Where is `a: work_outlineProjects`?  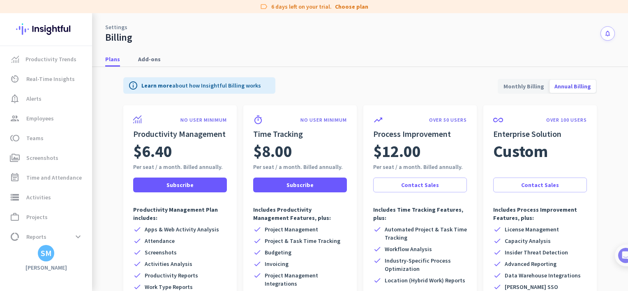 a: work_outlineProjects is located at coordinates (47, 217).